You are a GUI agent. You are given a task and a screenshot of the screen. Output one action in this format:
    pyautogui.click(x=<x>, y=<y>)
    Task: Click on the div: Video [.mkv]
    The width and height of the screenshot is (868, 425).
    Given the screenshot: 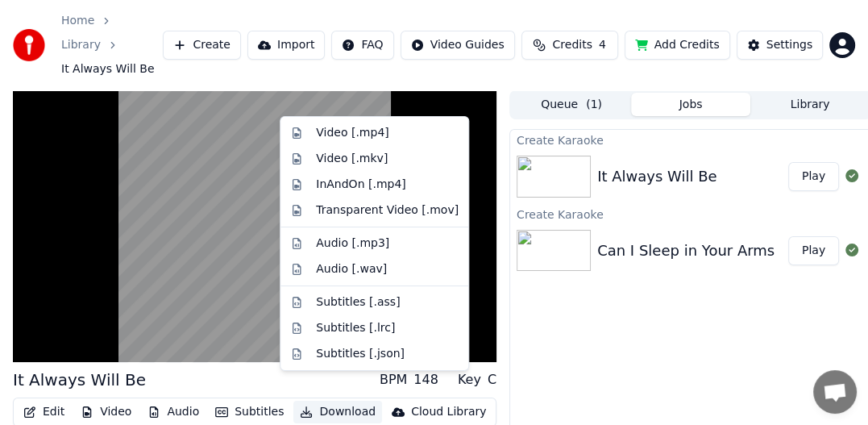 What is the action you would take?
    pyautogui.click(x=351, y=159)
    